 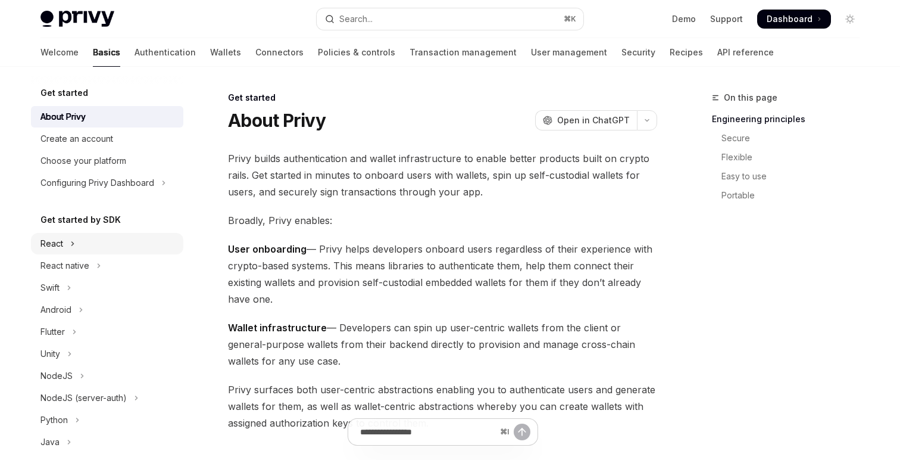 I want to click on a: Authentication, so click(x=165, y=52).